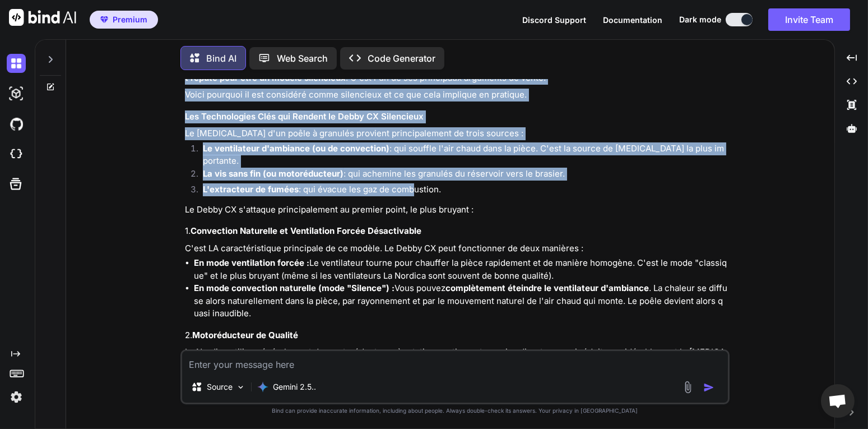 This screenshot has width=868, height=429. I want to click on p: Bind can provide inaccurate information, including about people. Always double-check its answers...., so click(455, 411).